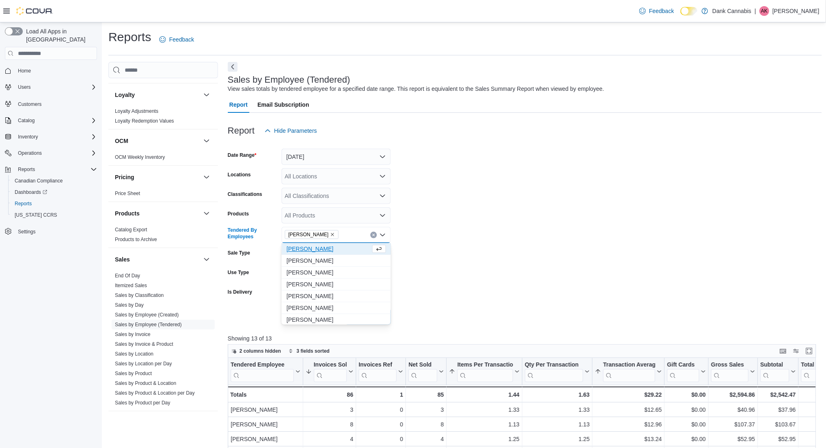 Image resolution: width=826 pixels, height=448 pixels. I want to click on button: Reports, so click(54, 204).